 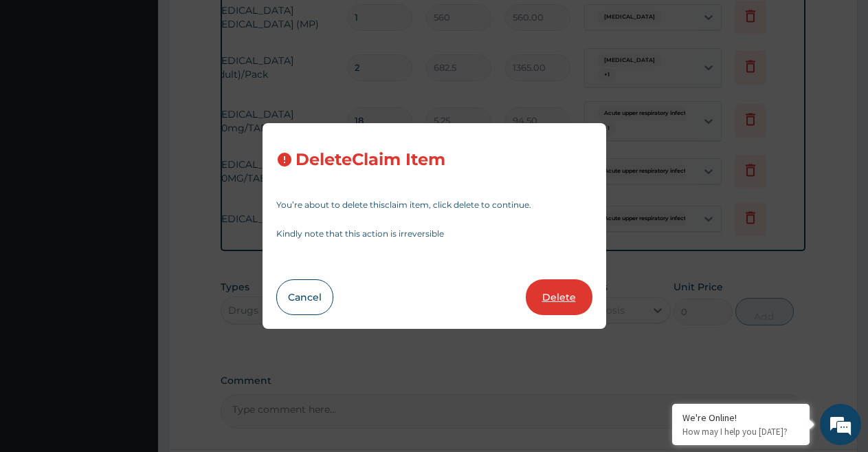 What do you see at coordinates (741, 431) in the screenshot?
I see `p: How may I help you today?` at bounding box center [741, 431].